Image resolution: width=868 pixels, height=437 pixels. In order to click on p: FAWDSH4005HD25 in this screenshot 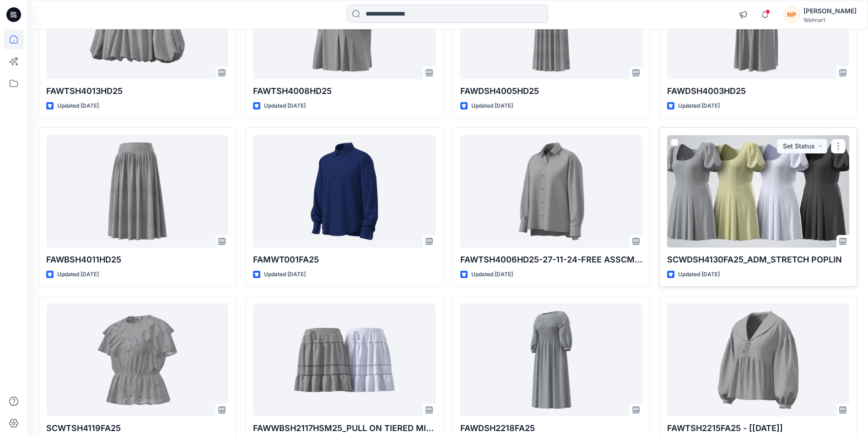, I will do `click(552, 91)`.